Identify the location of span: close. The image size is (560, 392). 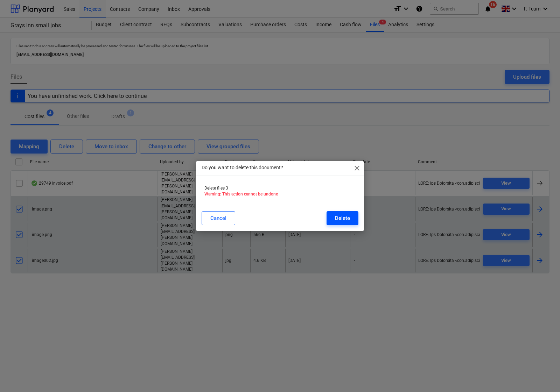
(357, 168).